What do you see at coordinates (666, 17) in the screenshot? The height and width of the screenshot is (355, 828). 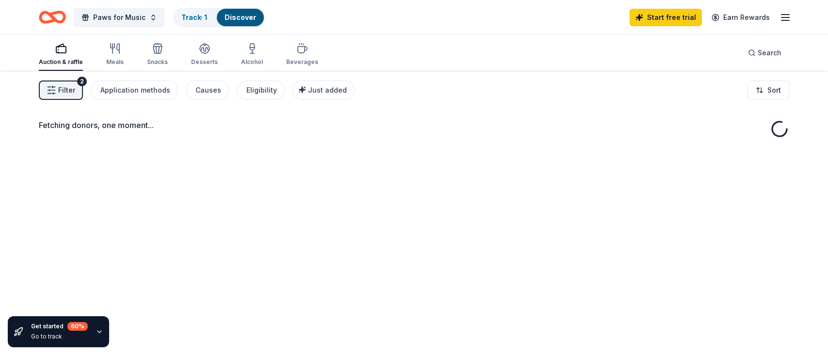 I see `a: Start free trial` at bounding box center [666, 17].